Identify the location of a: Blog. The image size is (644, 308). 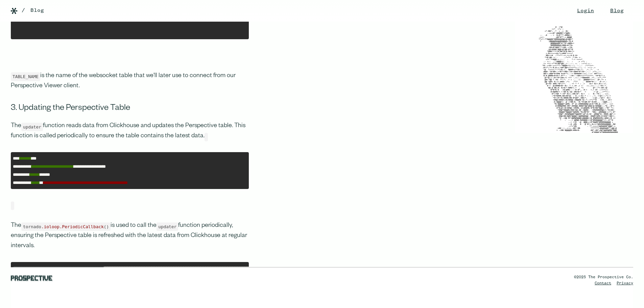
(37, 10).